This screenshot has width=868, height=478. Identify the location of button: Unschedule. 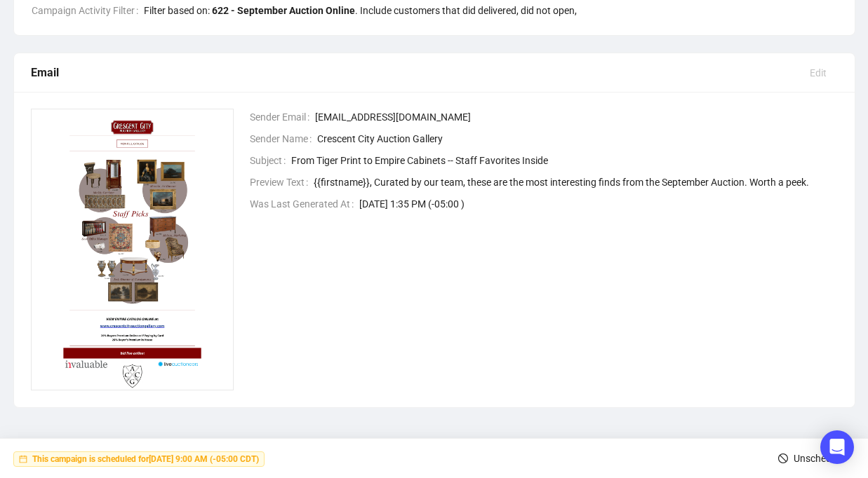
(811, 458).